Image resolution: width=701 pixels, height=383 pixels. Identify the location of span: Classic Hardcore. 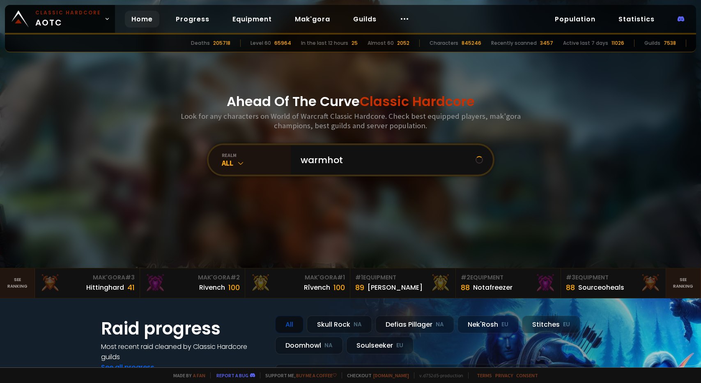
(417, 101).